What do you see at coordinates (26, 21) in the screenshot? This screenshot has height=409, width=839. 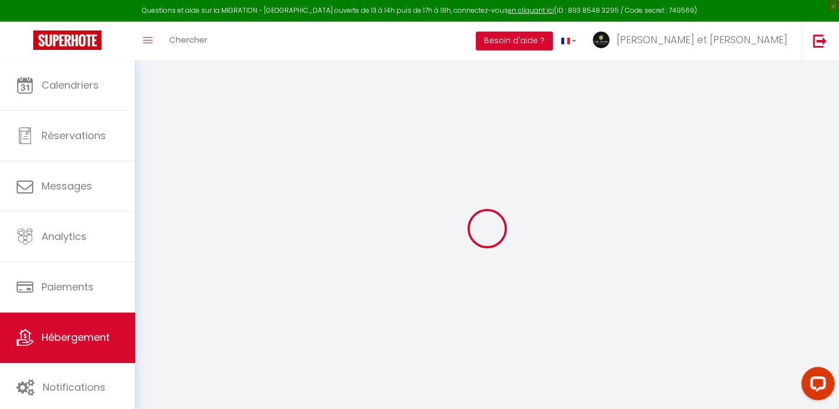 I see `button: Open LiveChat chat widget` at bounding box center [26, 21].